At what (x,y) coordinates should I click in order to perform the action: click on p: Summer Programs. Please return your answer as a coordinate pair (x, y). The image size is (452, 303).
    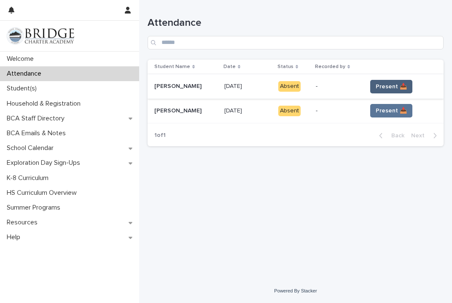
    Looking at the image, I should click on (35, 207).